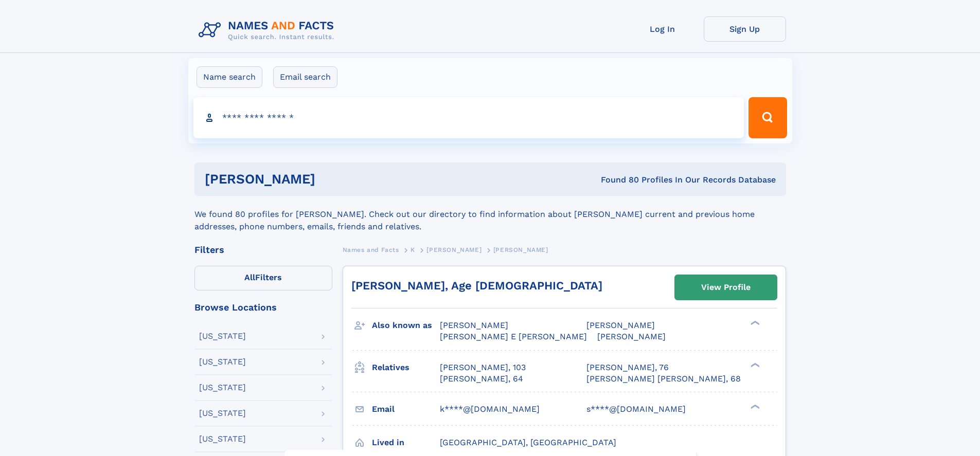 The image size is (980, 456). What do you see at coordinates (469, 118) in the screenshot?
I see `input: search input` at bounding box center [469, 118].